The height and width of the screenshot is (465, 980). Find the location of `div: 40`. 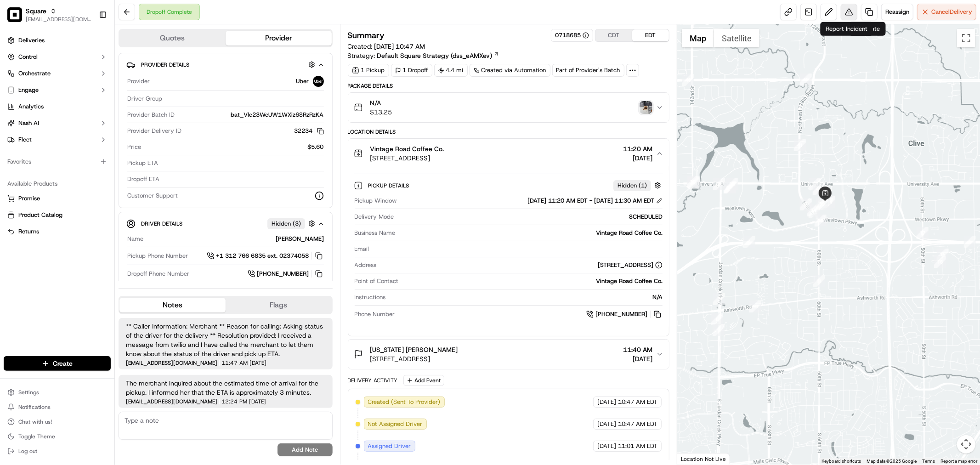

div: 40 is located at coordinates (818, 189).